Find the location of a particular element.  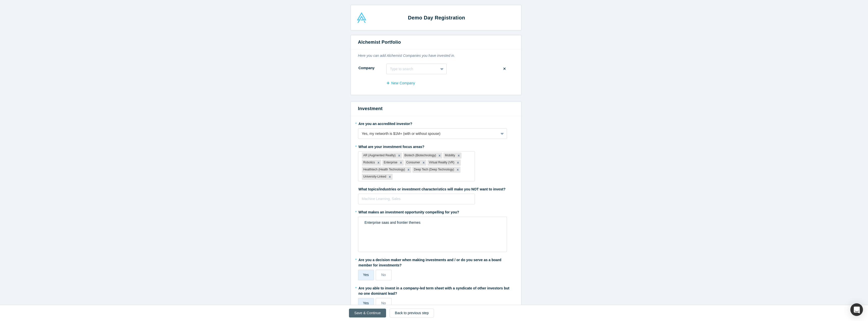

label: What are your investment focus areas? is located at coordinates (436, 146).